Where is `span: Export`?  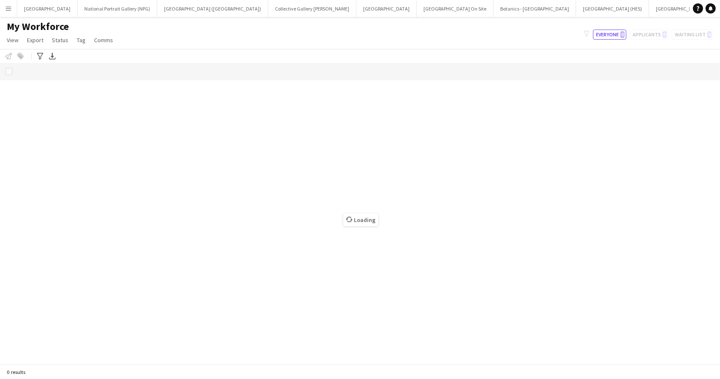 span: Export is located at coordinates (35, 40).